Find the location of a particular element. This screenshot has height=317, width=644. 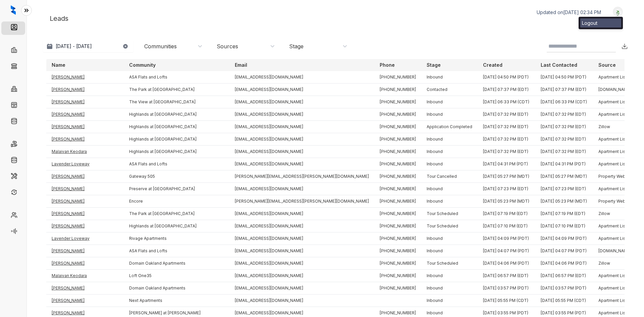

p: Community is located at coordinates (142, 65).